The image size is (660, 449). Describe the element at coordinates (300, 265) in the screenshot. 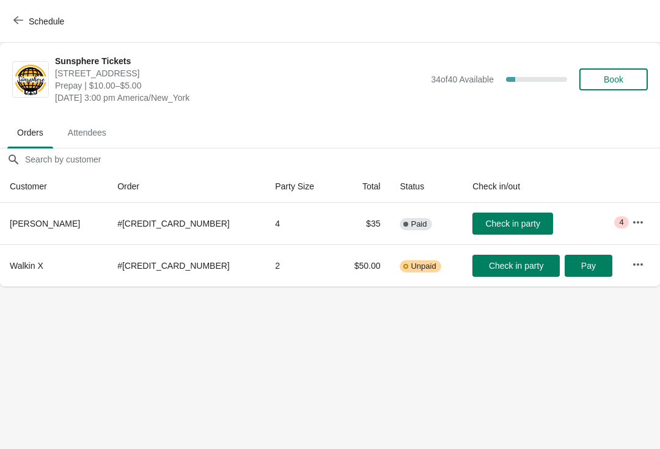

I see `td: 2` at that location.